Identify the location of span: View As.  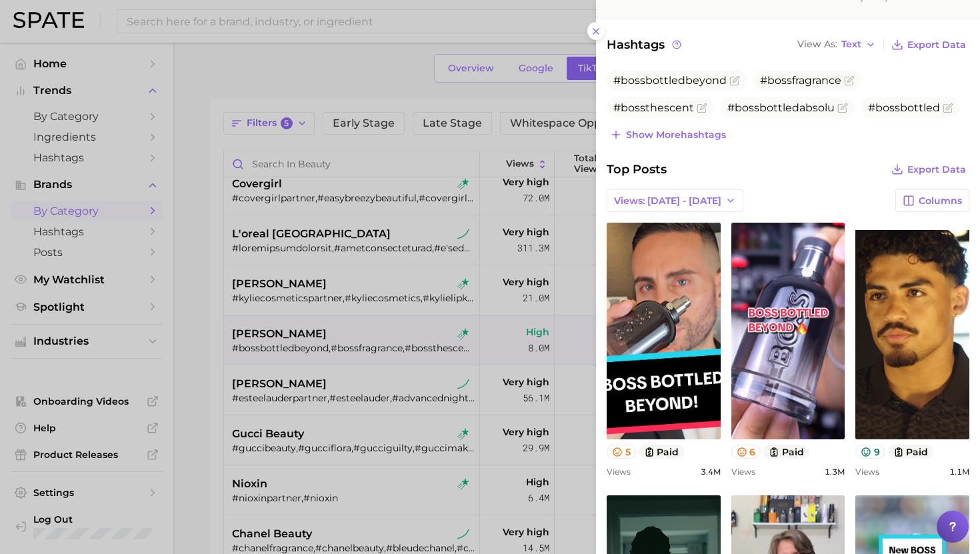
(818, 44).